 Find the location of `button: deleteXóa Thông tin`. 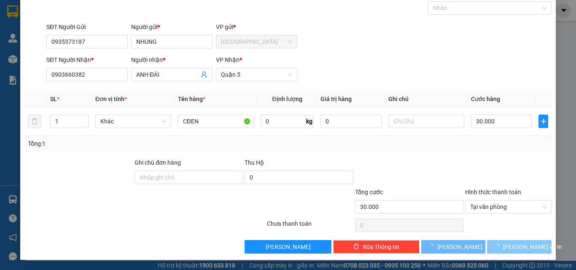

button: deleteXóa Thông tin is located at coordinates (376, 247).